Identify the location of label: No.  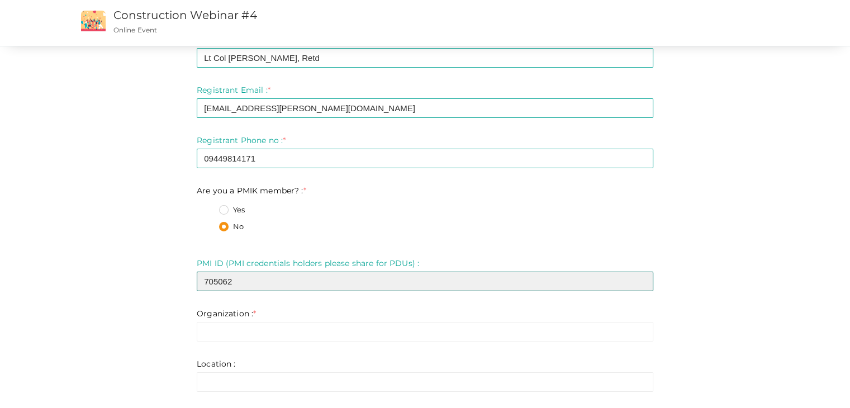
(231, 227).